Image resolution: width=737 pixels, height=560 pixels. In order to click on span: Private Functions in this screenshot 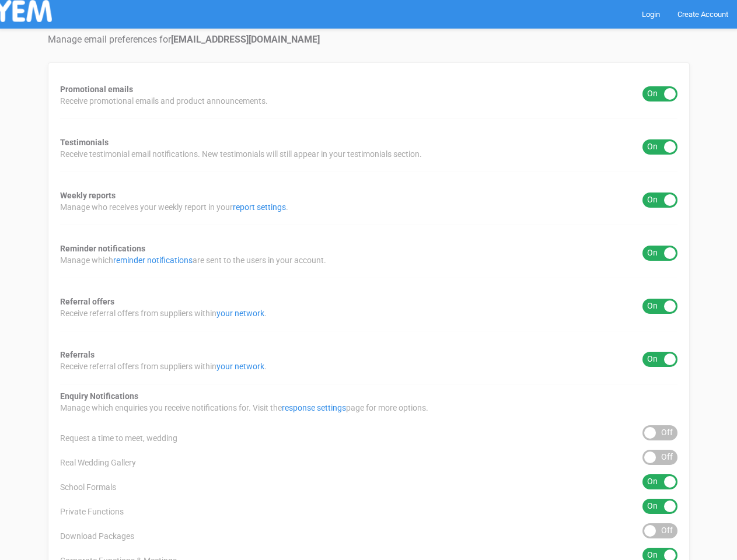, I will do `click(91, 512)`.